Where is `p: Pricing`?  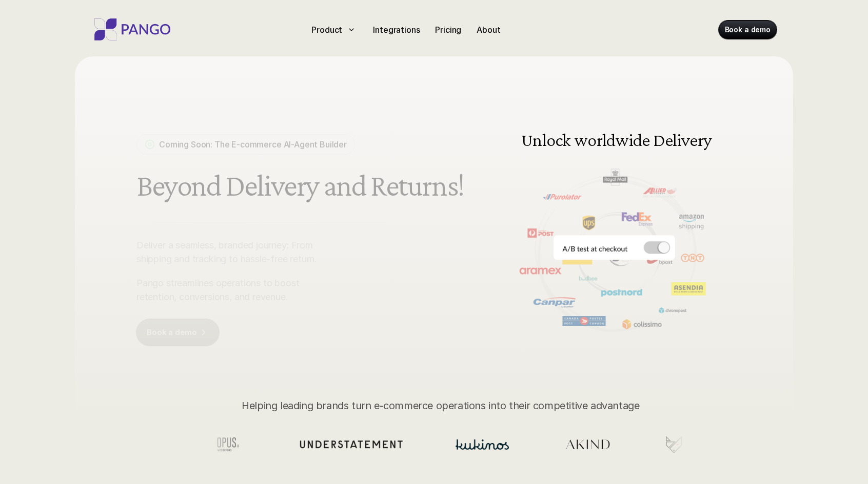 p: Pricing is located at coordinates (448, 30).